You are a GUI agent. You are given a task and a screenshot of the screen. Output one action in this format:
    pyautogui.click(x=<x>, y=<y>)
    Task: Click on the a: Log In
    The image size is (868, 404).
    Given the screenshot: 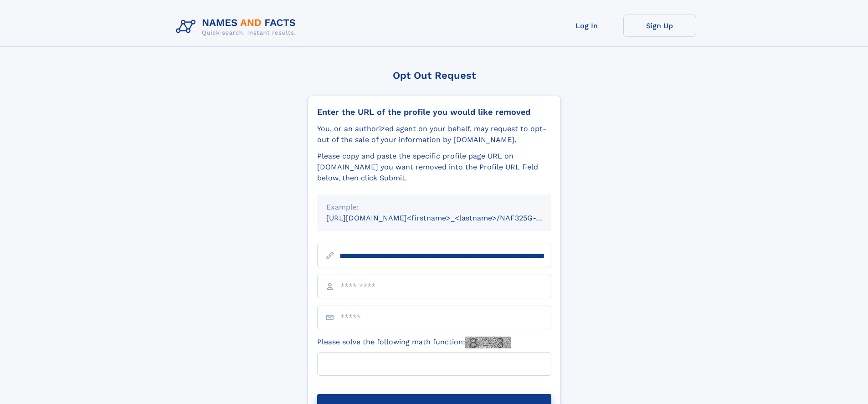 What is the action you would take?
    pyautogui.click(x=587, y=25)
    